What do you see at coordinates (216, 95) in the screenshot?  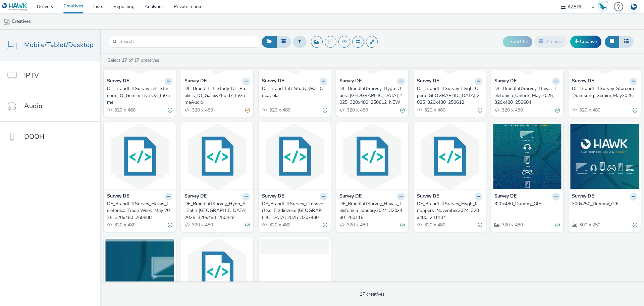 I see `div: DE_Brand_Lift-Study_DE_Publicis_IO_GalaxyZFold7_InGameAudio` at bounding box center [216, 95].